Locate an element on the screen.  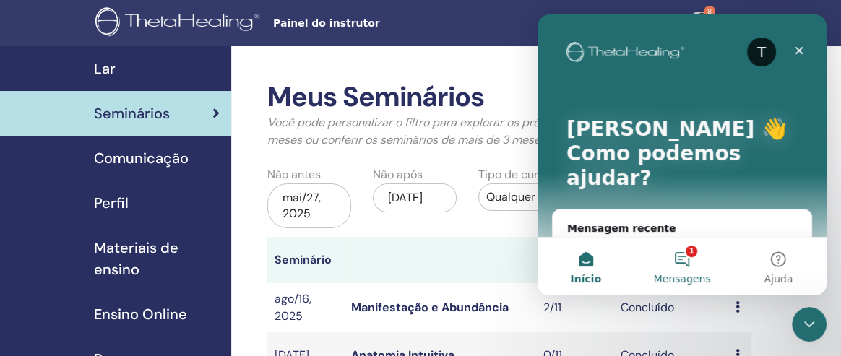
label: Tipo de curso is located at coordinates (514, 175).